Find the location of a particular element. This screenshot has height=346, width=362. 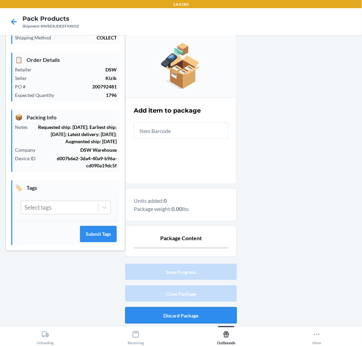

div: More is located at coordinates (317, 337).